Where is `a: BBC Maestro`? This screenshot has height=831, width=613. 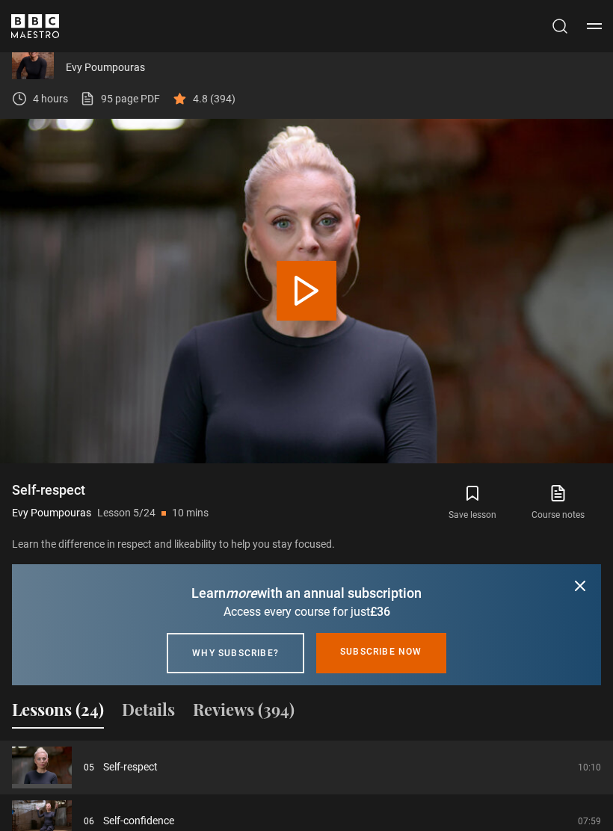
a: BBC Maestro is located at coordinates (35, 26).